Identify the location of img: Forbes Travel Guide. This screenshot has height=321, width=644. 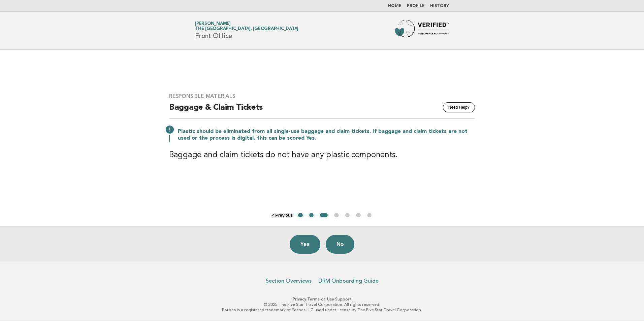
(422, 30).